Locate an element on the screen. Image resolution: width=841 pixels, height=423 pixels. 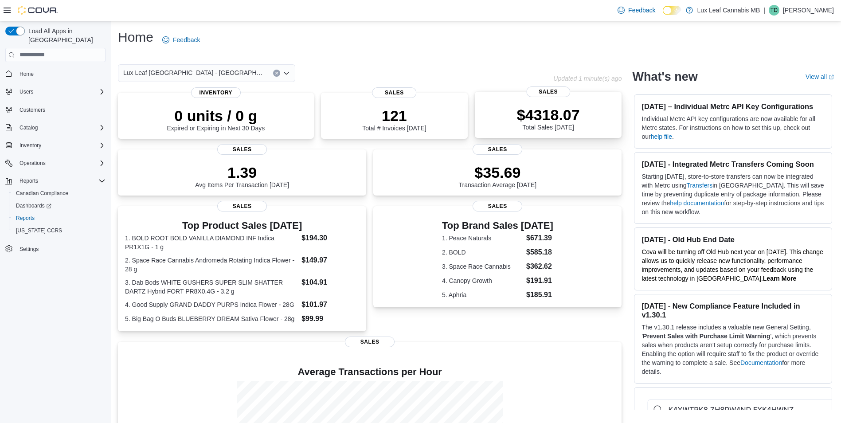
h1: Home is located at coordinates (136, 37).